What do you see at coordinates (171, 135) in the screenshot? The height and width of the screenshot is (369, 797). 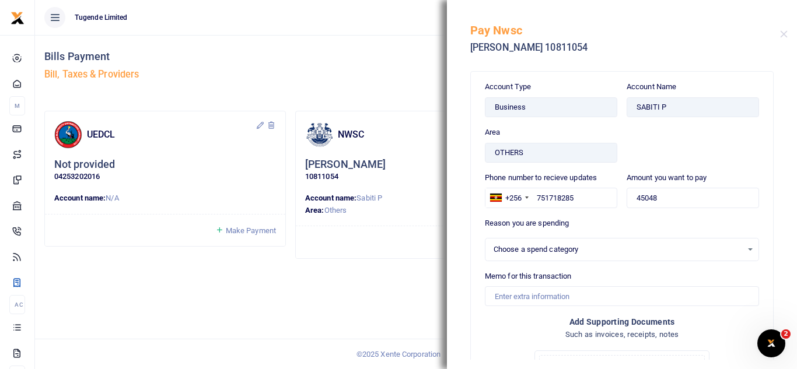 I see `h4: UEDCL` at bounding box center [171, 135].